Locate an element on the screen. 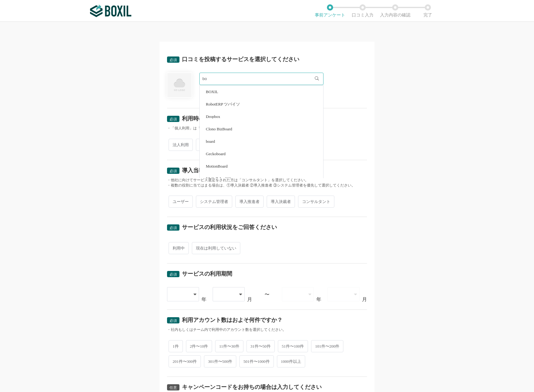 The width and height of the screenshot is (534, 392). div: サービスの利用期間 is located at coordinates (207, 274).